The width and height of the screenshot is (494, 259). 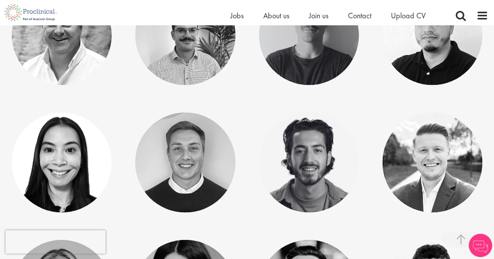 I want to click on span: Upload CV, so click(x=408, y=16).